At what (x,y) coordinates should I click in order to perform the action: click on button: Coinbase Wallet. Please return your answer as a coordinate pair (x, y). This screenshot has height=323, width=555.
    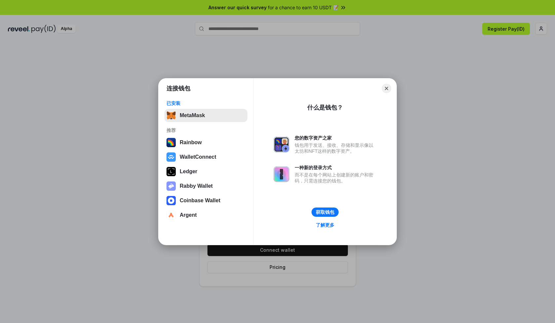
    Looking at the image, I should click on (206, 201).